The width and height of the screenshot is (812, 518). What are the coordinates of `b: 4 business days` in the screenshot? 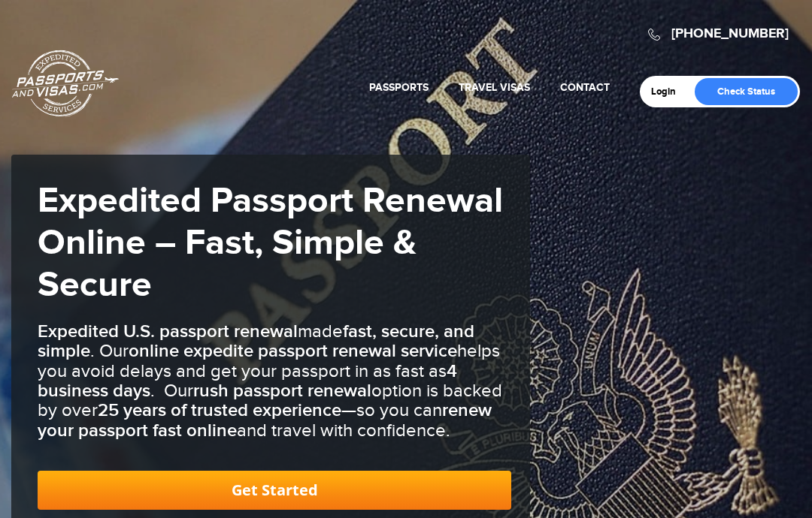 It's located at (247, 381).